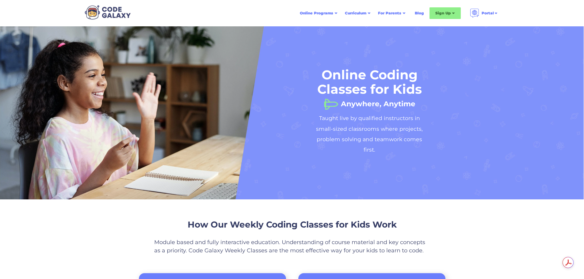 The width and height of the screenshot is (584, 279). I want to click on h1: Online Coding Classes for Kids, so click(369, 82).